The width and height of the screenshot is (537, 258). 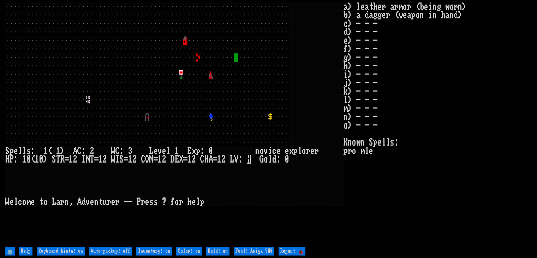 What do you see at coordinates (29, 202) in the screenshot?
I see `div: m` at bounding box center [29, 202].